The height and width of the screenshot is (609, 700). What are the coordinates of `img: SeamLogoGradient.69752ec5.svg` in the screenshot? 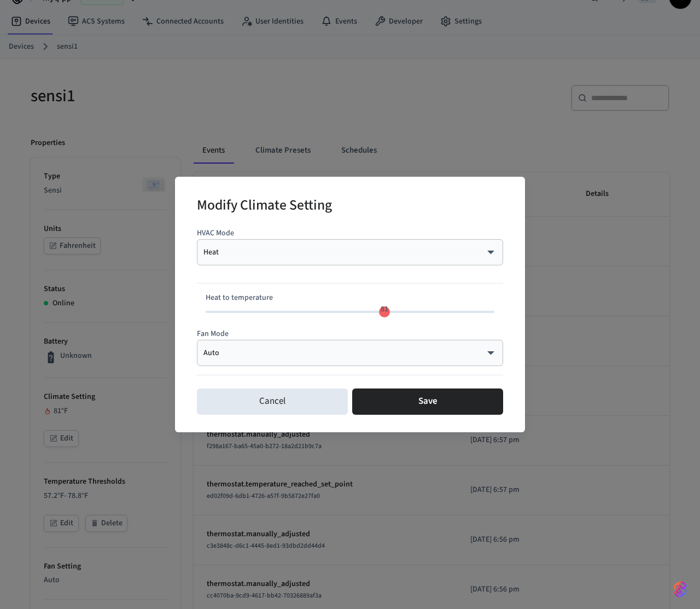 It's located at (680, 589).